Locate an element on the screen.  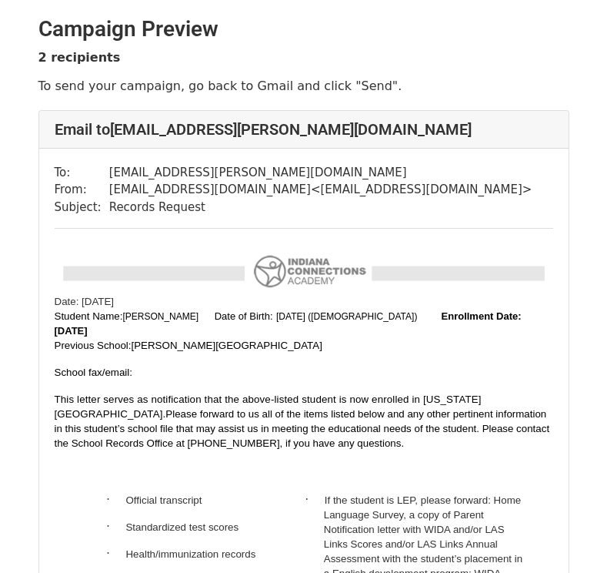
span: Official transcript is located at coordinates (163, 499).